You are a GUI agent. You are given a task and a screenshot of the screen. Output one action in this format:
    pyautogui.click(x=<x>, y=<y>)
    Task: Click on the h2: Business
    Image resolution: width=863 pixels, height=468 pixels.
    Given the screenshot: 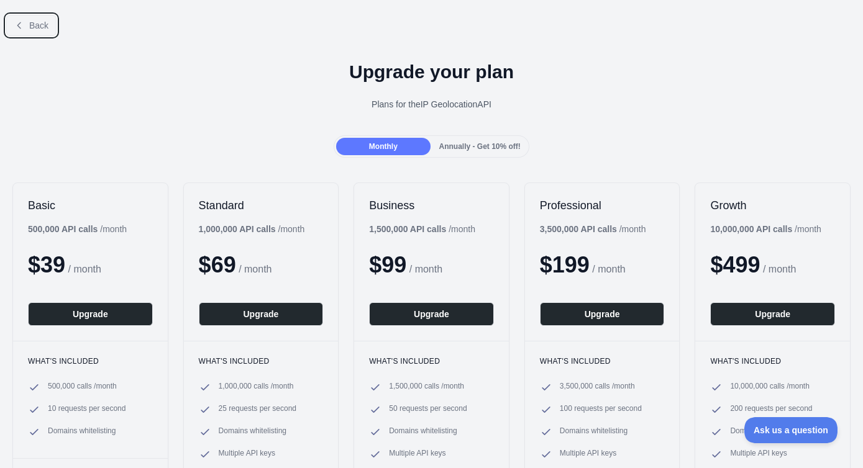 What is the action you would take?
    pyautogui.click(x=431, y=206)
    